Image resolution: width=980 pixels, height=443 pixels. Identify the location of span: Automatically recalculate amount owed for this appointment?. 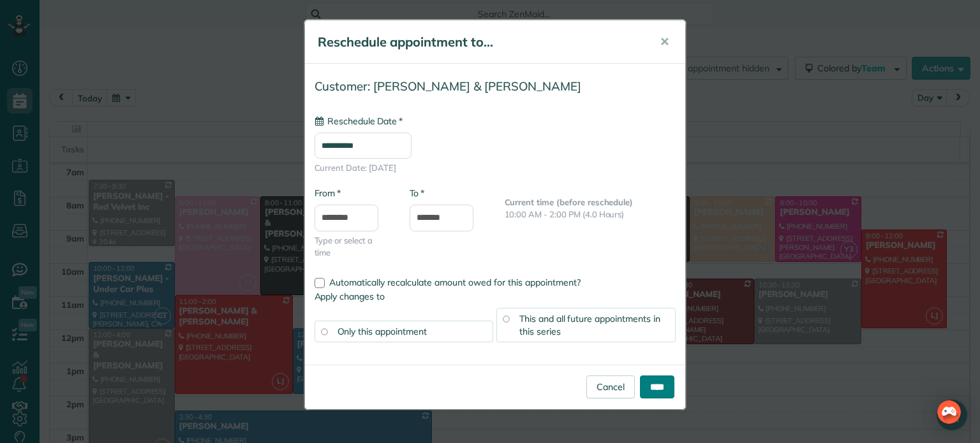
(455, 283).